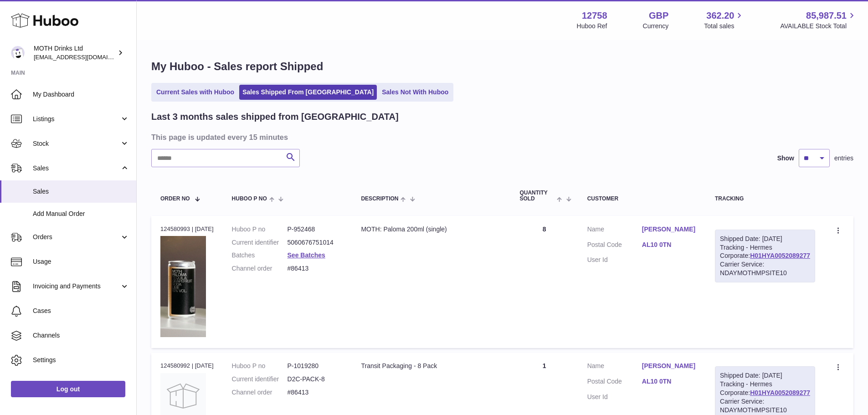  I want to click on div: MOTH Drinks Ltd, so click(75, 53).